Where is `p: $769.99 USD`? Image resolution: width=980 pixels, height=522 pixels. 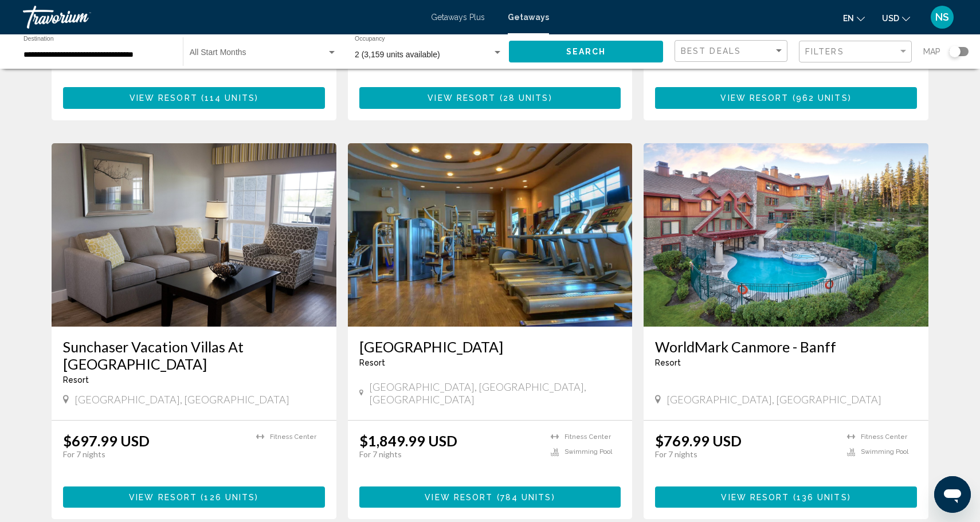 p: $769.99 USD is located at coordinates (698, 440).